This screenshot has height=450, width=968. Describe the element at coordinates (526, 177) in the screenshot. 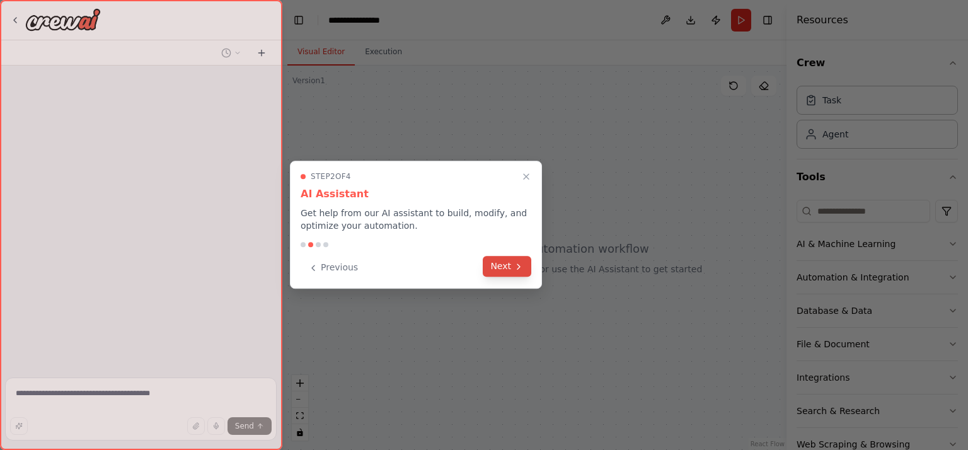

I see `button: Close walkthrough` at that location.